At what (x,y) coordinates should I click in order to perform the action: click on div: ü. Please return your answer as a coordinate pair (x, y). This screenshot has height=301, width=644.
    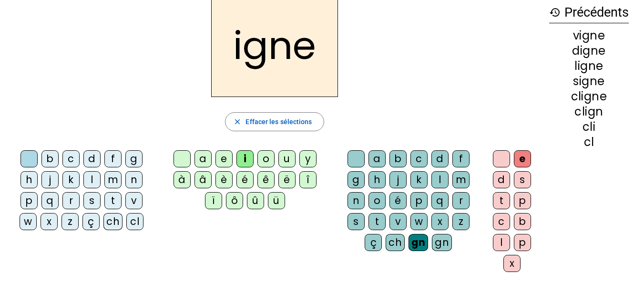
    Looking at the image, I should click on (277, 201).